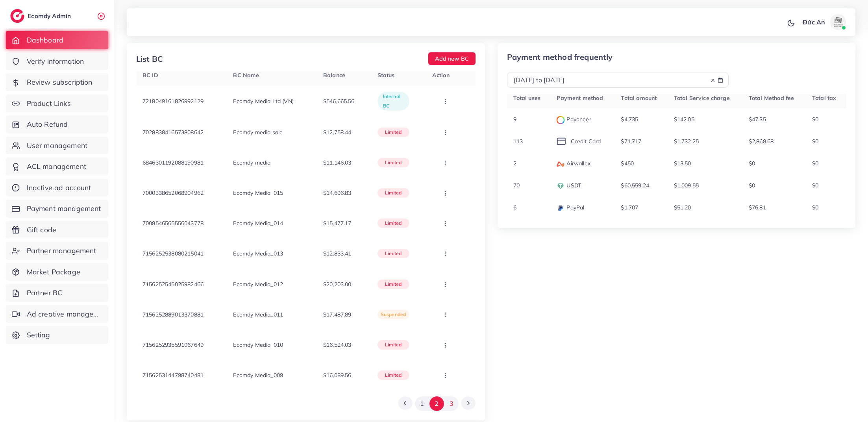 Image resolution: width=868 pixels, height=422 pixels. Describe the element at coordinates (54, 272) in the screenshot. I see `span: Market Package` at that location.